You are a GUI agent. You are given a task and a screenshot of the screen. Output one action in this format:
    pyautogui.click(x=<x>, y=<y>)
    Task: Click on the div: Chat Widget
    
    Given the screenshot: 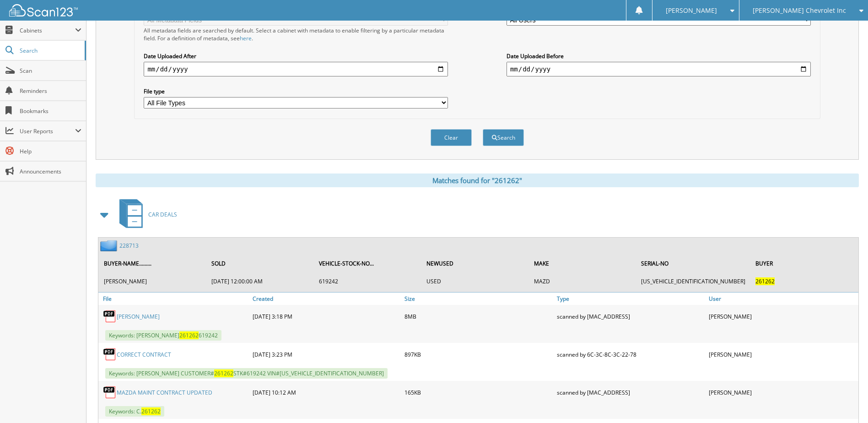 What is the action you would take?
    pyautogui.click(x=846, y=401)
    